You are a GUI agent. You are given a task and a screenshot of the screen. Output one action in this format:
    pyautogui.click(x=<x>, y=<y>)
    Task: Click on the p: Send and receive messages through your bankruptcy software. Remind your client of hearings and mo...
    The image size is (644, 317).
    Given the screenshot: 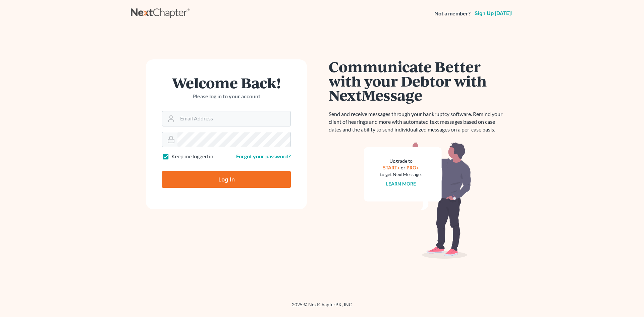 What is the action you would take?
    pyautogui.click(x=418, y=122)
    